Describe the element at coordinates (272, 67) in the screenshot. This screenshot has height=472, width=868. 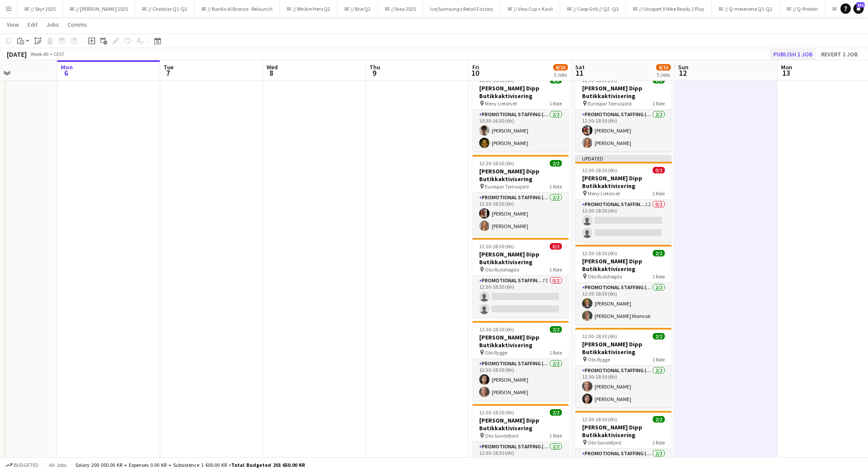
I see `span: Wed` at that location.